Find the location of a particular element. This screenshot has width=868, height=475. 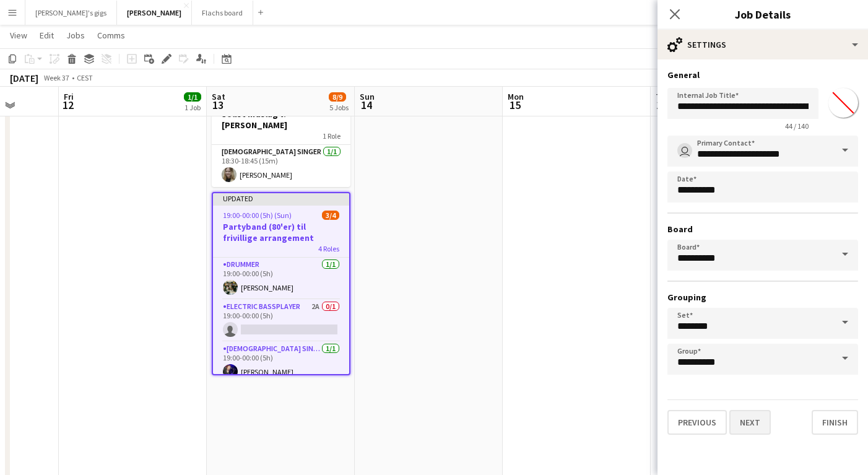

span: Fri is located at coordinates (68, 97).